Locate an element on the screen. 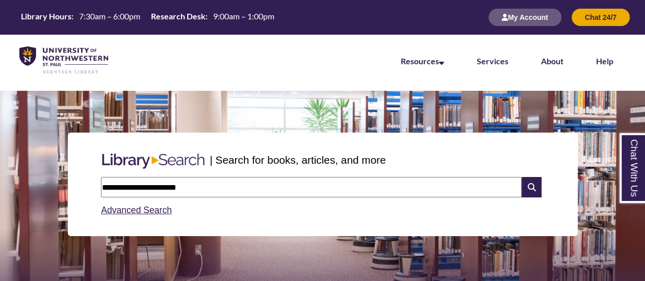 This screenshot has width=645, height=281. i: Search is located at coordinates (531, 187).